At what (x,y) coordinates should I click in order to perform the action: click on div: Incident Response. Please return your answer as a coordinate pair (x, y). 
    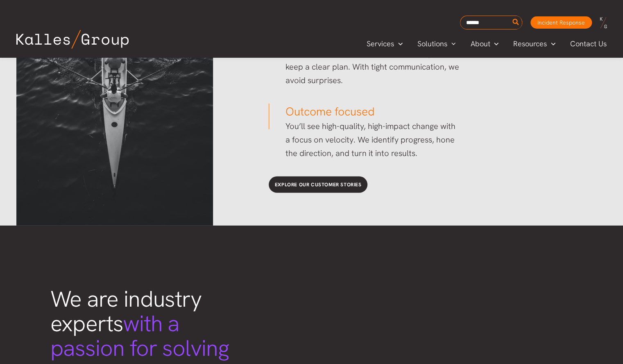
    Looking at the image, I should click on (562, 23).